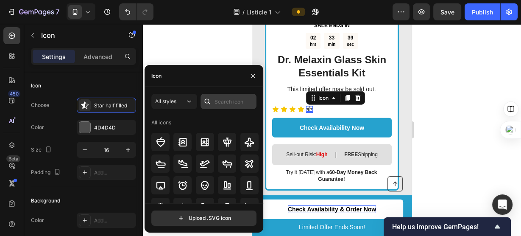  I want to click on strong: High, so click(70, 131).